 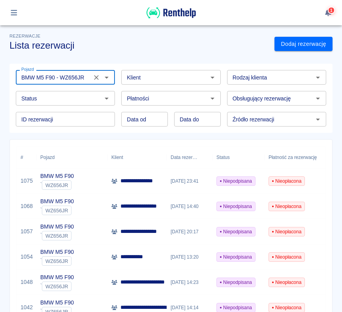 I want to click on span: Rezerwacje, so click(x=25, y=36).